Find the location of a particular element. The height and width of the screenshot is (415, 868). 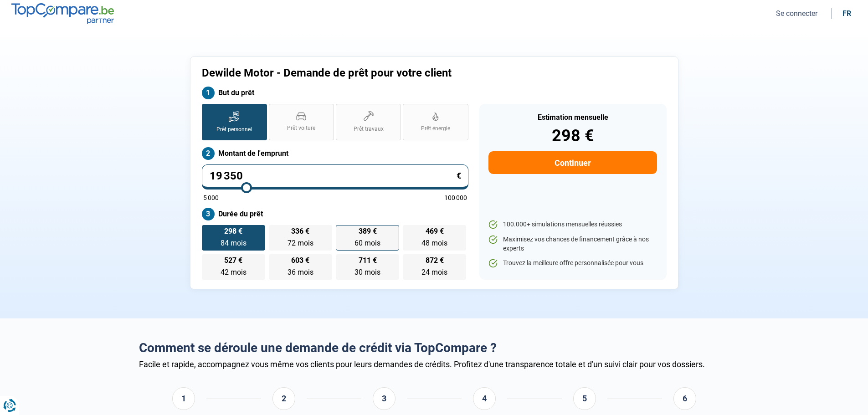

span: 389 € is located at coordinates (367, 232).